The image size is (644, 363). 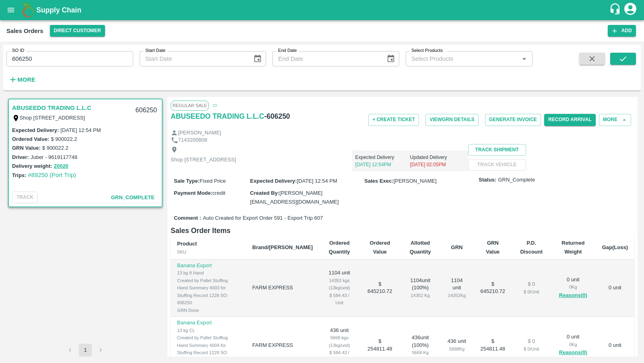 I want to click on label: SO ID, so click(x=18, y=51).